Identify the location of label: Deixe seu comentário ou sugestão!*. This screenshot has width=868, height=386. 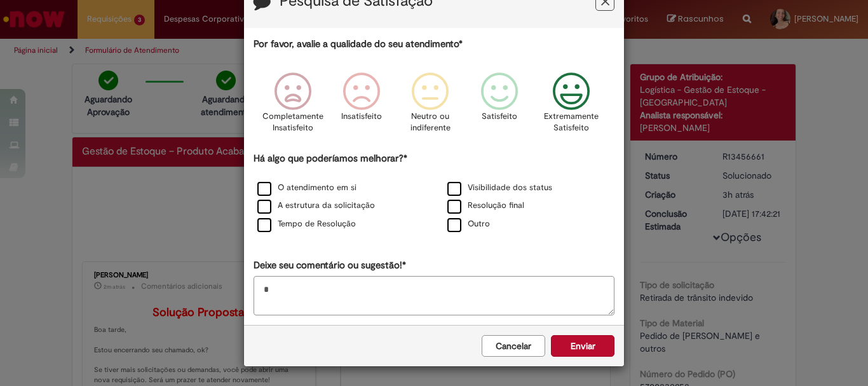
(330, 265).